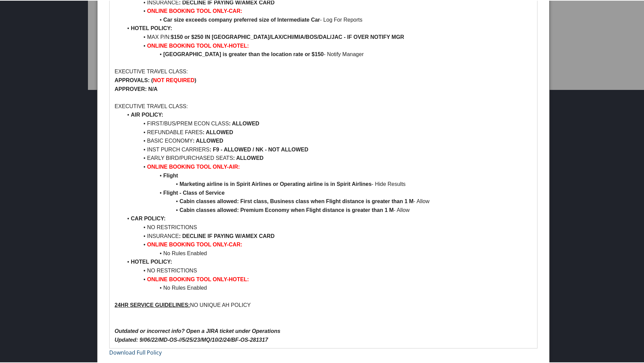 This screenshot has height=363, width=644. I want to click on u: 24HR SERVICE GUIDELINES:, so click(152, 304).